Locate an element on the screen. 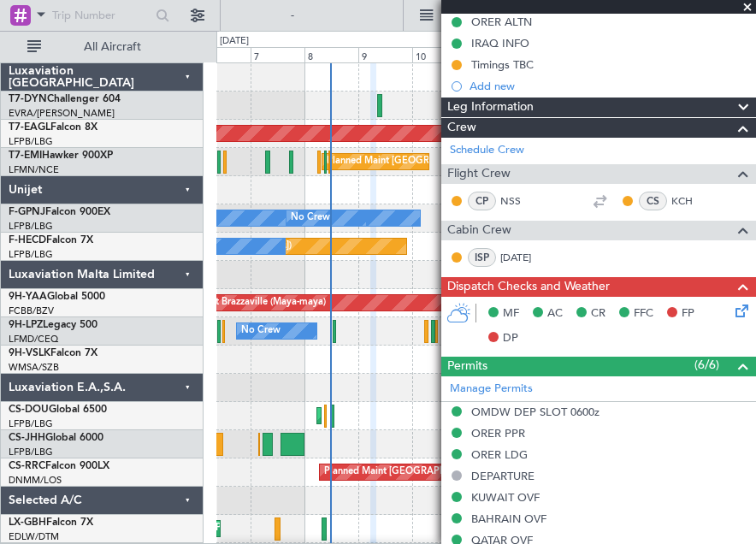 This screenshot has height=544, width=756. span: Permits is located at coordinates (466, 366).